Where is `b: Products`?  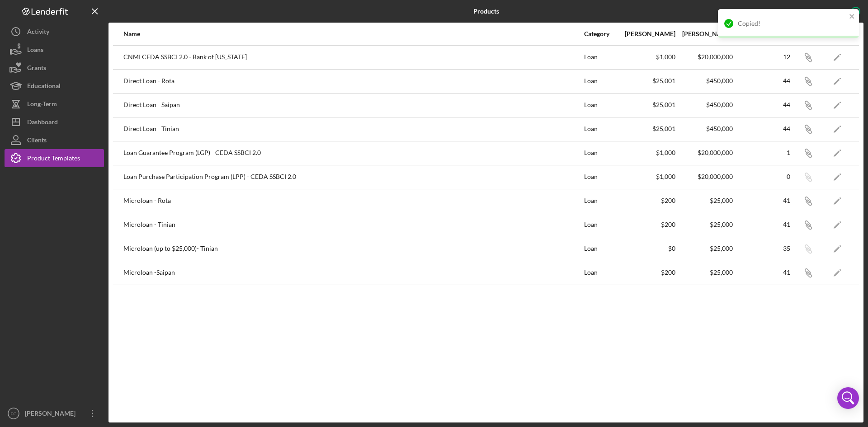
b: Products is located at coordinates (486, 12).